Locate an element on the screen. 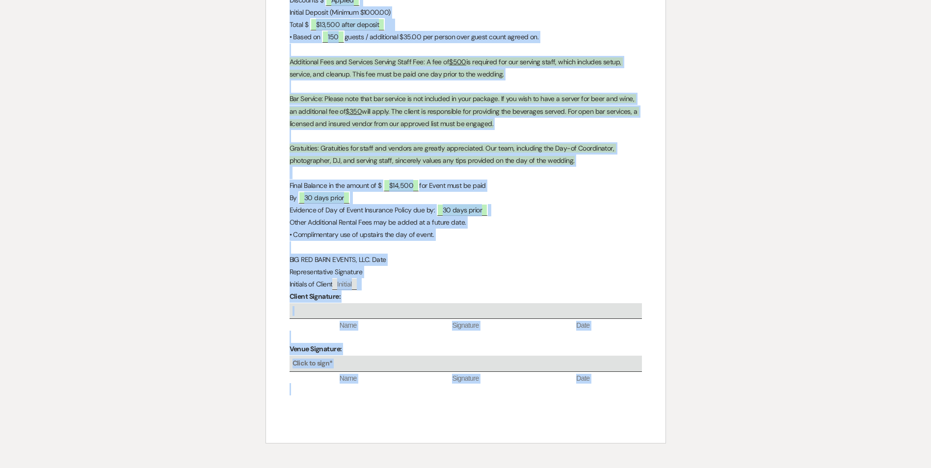 The image size is (931, 468). strong: Client Signature: is located at coordinates (315, 296).